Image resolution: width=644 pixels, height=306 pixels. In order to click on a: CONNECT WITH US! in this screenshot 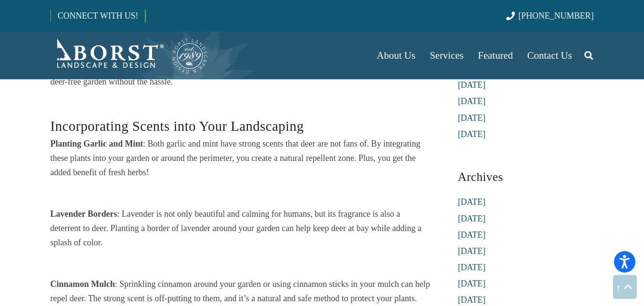, I will do `click(98, 16)`.